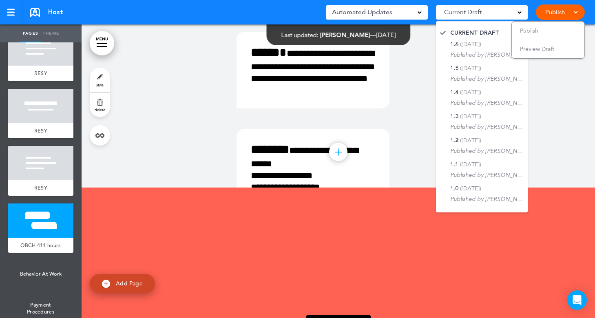 The width and height of the screenshot is (595, 318). Describe the element at coordinates (102, 43) in the screenshot. I see `a: MENU` at that location.